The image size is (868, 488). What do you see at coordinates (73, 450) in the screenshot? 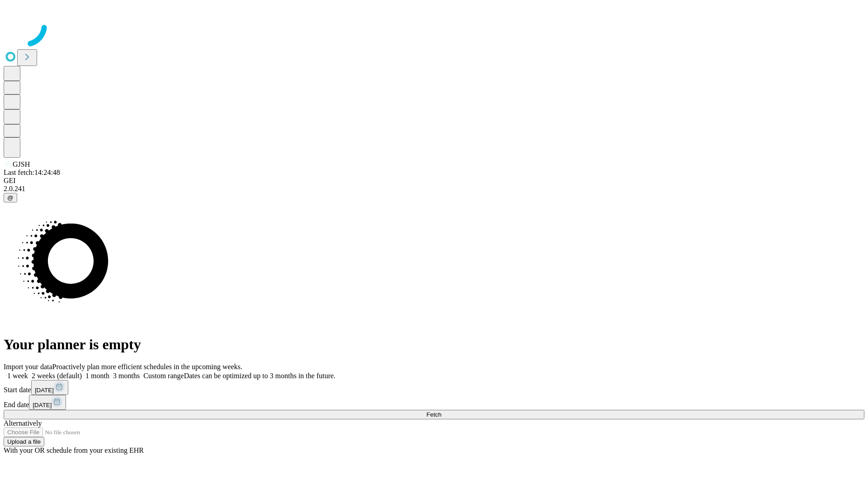
I see `span: With your OR schedule from your existing EHR` at bounding box center [73, 450].